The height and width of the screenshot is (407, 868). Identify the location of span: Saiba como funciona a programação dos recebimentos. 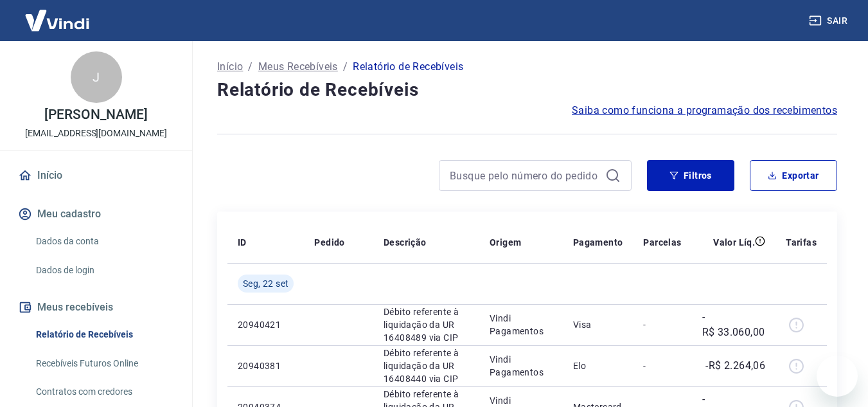
(704, 111).